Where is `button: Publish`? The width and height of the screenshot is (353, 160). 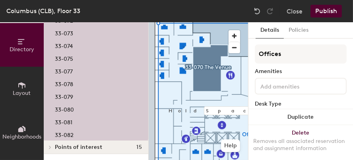 button: Publish is located at coordinates (326, 11).